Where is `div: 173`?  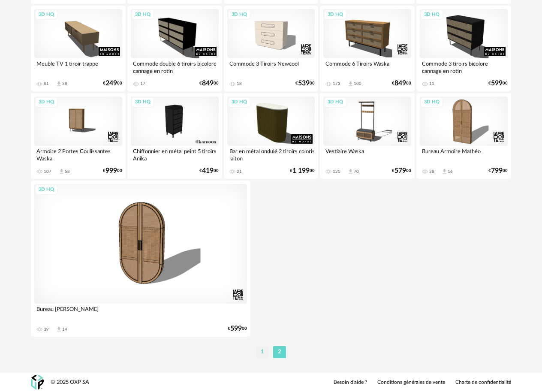
div: 173 is located at coordinates (336, 84).